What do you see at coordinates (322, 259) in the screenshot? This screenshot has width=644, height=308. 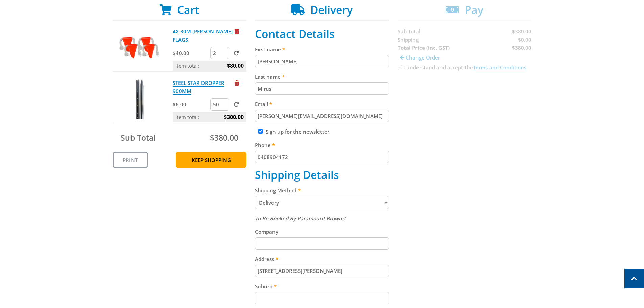 I see `label: Address` at bounding box center [322, 259].